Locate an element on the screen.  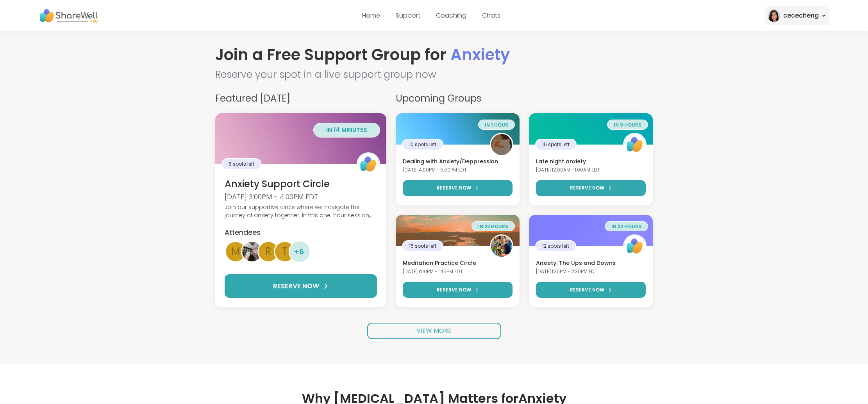
a: Coaching is located at coordinates (451, 15).